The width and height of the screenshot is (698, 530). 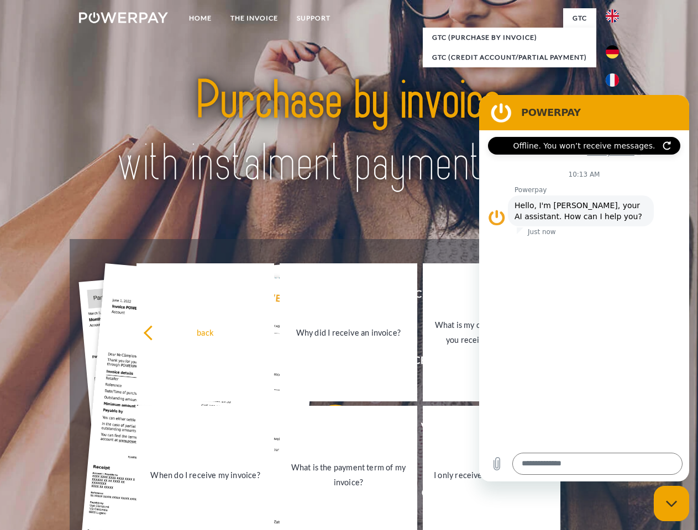 I want to click on h2: POWERPAY, so click(x=120, y=18).